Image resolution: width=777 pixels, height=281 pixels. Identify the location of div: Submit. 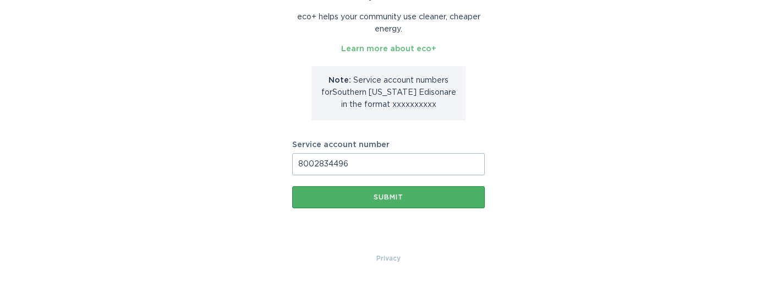
(389, 197).